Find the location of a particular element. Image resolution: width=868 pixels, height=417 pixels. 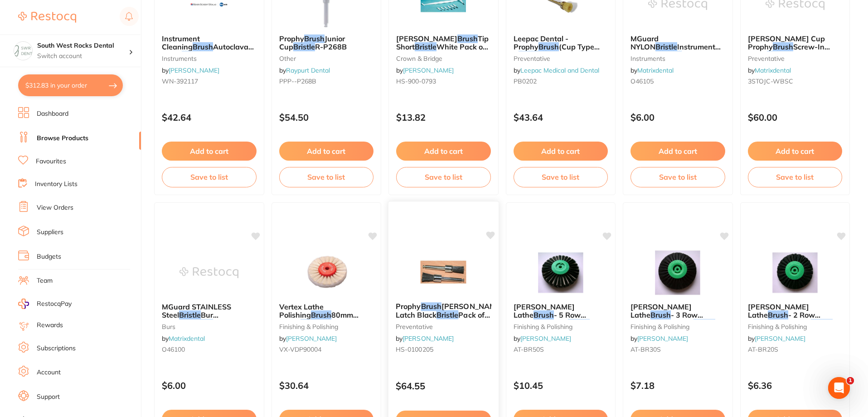

span: Scotchbrite is located at coordinates (342, 323).